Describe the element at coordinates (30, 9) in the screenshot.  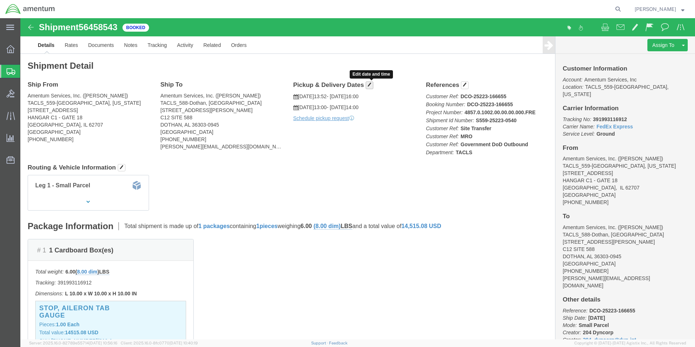
I see `img: logo` at that location.